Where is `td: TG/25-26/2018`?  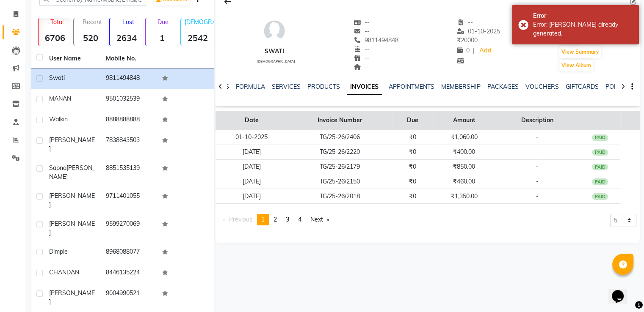 td: TG/25-26/2018 is located at coordinates (339, 196).